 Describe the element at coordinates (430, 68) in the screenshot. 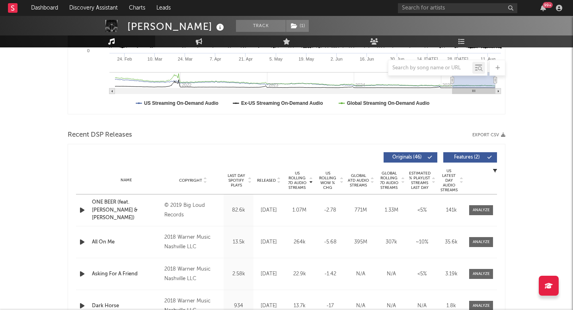

I see `input: Search by song name or URL` at that location.